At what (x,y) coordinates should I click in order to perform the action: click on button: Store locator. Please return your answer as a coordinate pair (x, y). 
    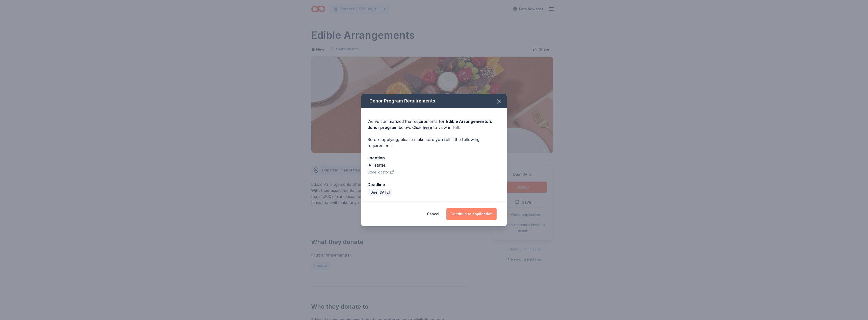
    Looking at the image, I should click on (381, 173).